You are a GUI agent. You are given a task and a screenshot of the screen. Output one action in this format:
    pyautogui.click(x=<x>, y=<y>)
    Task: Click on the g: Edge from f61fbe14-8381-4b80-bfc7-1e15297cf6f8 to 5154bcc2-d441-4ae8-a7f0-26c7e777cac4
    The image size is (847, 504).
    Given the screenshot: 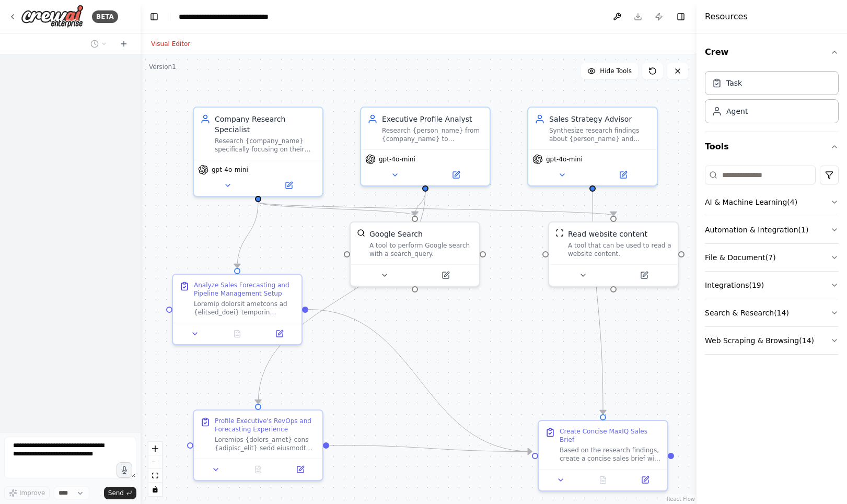 What is the action you would take?
    pyautogui.click(x=248, y=235)
    